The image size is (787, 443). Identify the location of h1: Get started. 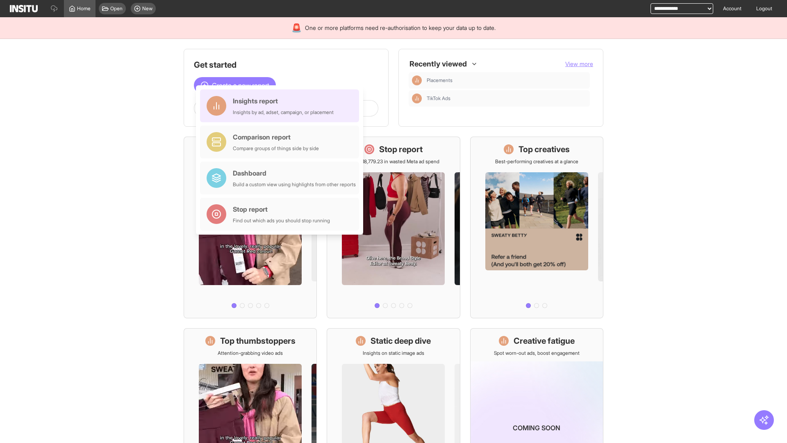
(286, 65).